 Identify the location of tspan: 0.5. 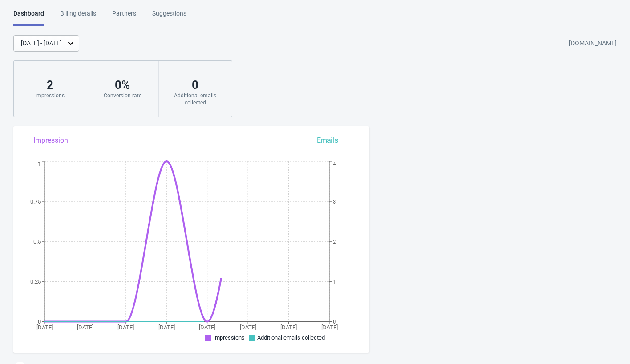
(37, 242).